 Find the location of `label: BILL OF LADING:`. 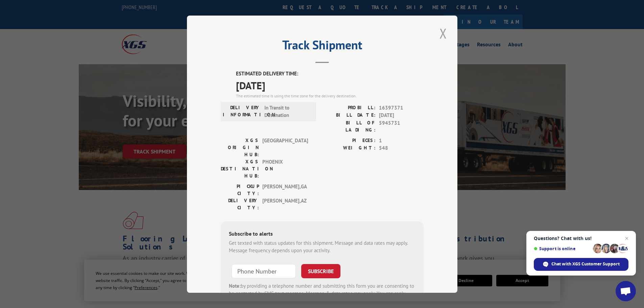

label: BILL OF LADING: is located at coordinates (349, 126).